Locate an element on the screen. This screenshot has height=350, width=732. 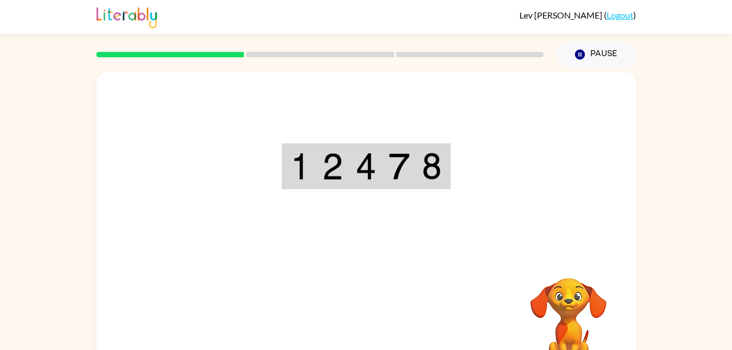
a: Logout is located at coordinates (619, 15).